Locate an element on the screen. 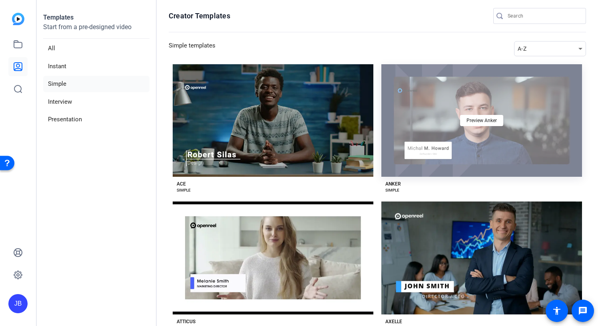  span: Preview Anker is located at coordinates (481, 121).